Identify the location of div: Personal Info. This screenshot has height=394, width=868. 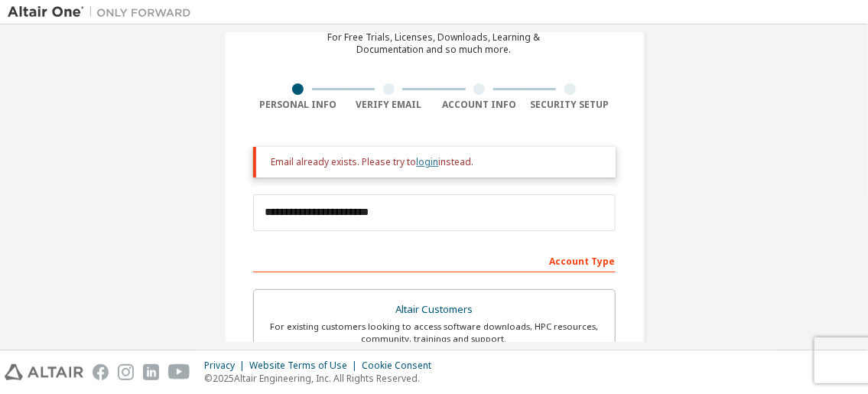
(298, 105).